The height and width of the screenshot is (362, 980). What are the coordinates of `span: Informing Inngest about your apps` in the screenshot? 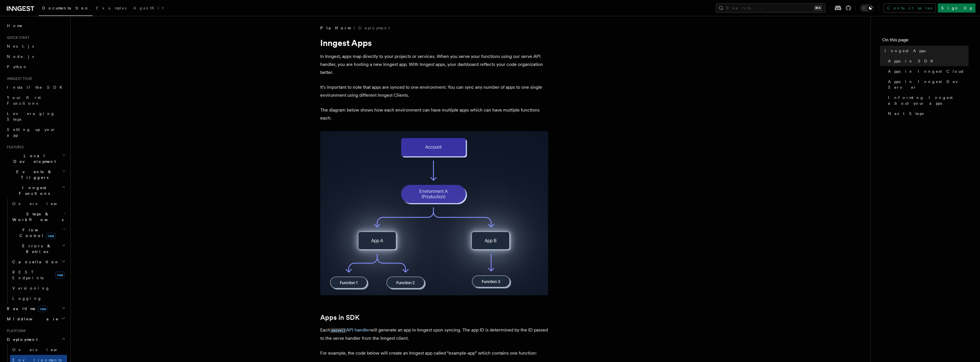 It's located at (928, 101).